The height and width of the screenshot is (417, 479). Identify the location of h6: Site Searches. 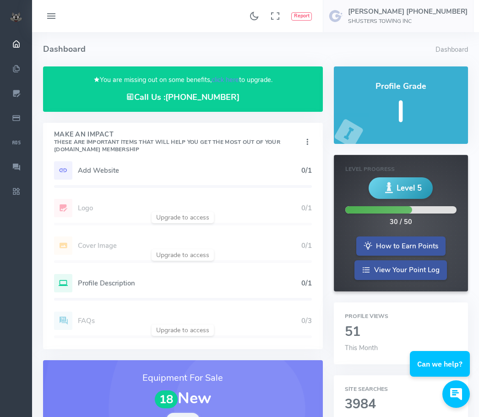
(401, 389).